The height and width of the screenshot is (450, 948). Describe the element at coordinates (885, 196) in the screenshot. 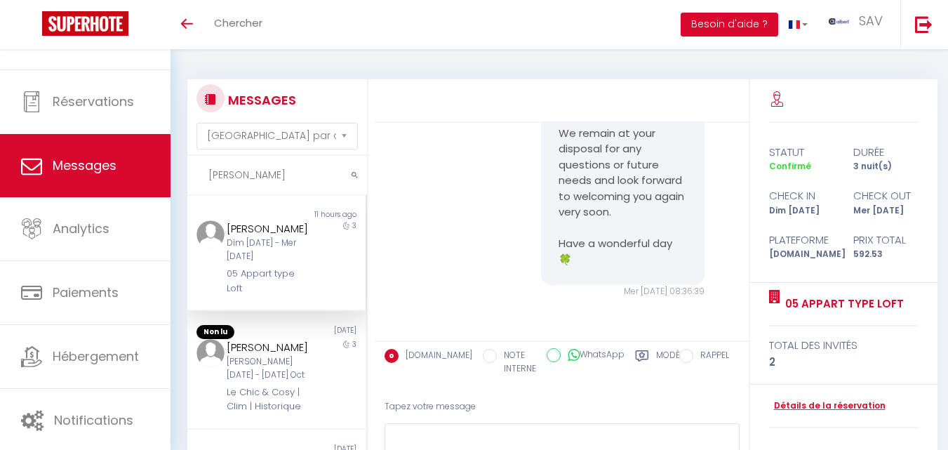

I see `div: check out` at that location.